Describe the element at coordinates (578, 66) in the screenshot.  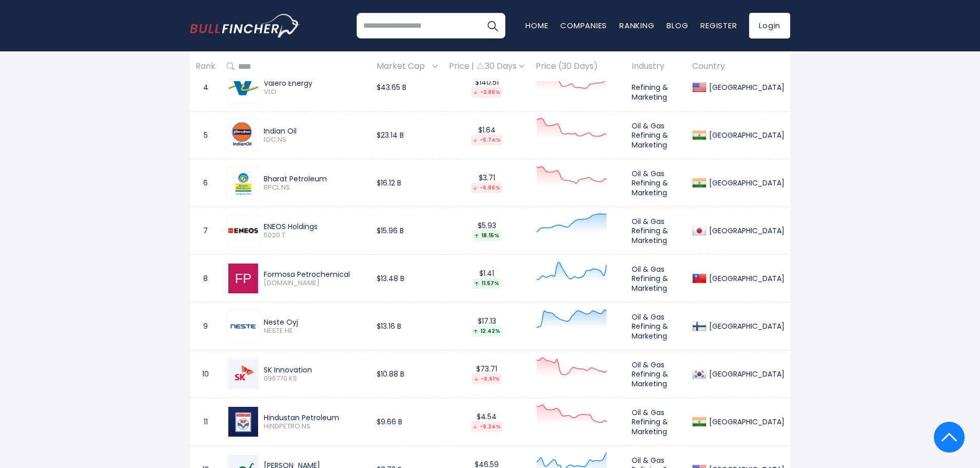
I see `th: Price (30 Days)` at that location.